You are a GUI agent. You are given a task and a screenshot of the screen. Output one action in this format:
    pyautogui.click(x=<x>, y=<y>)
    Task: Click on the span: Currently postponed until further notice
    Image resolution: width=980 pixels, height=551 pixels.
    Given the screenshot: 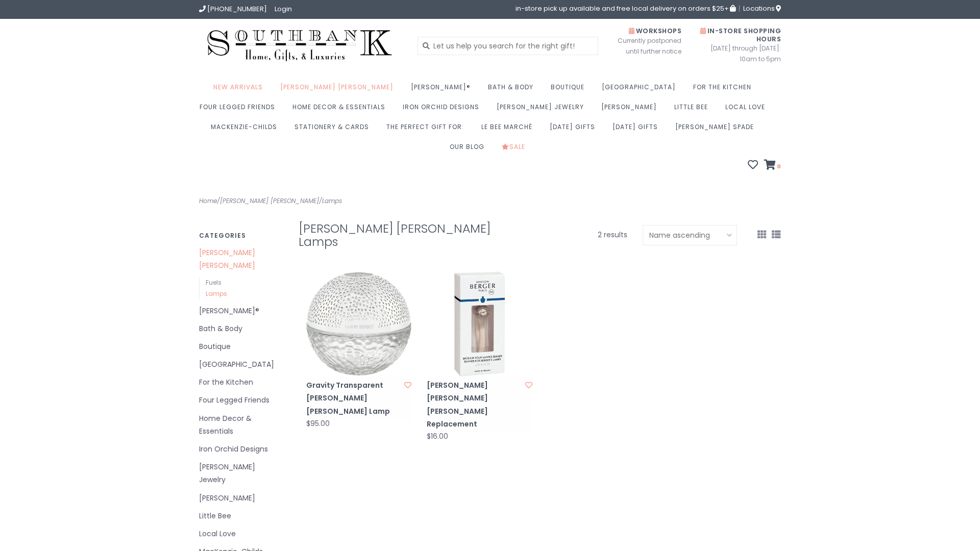 What is the action you would take?
    pyautogui.click(x=643, y=46)
    